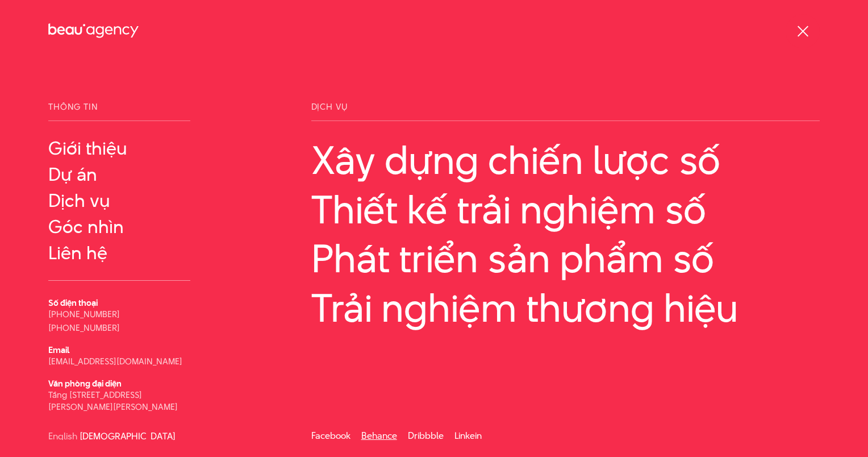 The width and height of the screenshot is (868, 457). Describe the element at coordinates (119, 201) in the screenshot. I see `a: Dịch vụ` at that location.